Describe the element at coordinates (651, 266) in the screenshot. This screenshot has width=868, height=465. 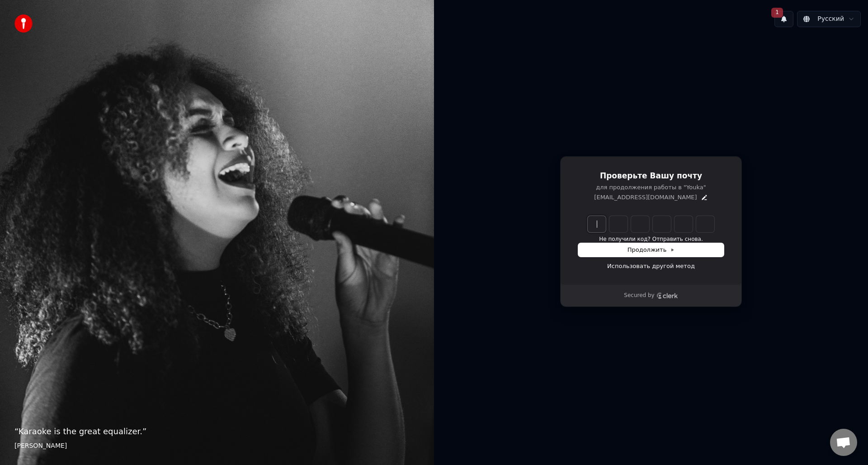
I see `a: Использовать другой метод` at that location.